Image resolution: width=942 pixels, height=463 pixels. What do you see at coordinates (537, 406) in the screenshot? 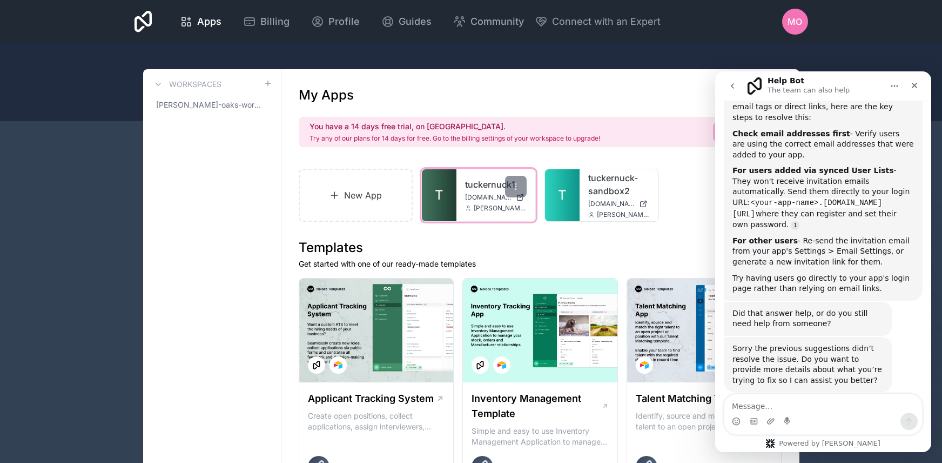
I see `h1: Inventory Management Template` at bounding box center [537, 406].